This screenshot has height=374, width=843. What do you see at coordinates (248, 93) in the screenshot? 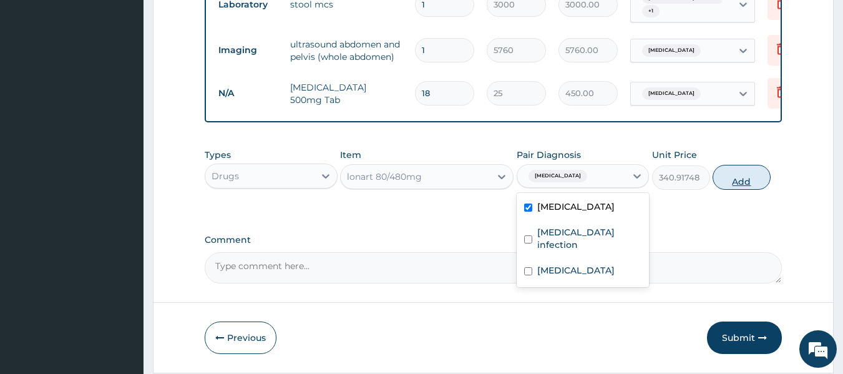
I see `td: N/A` at bounding box center [248, 93].